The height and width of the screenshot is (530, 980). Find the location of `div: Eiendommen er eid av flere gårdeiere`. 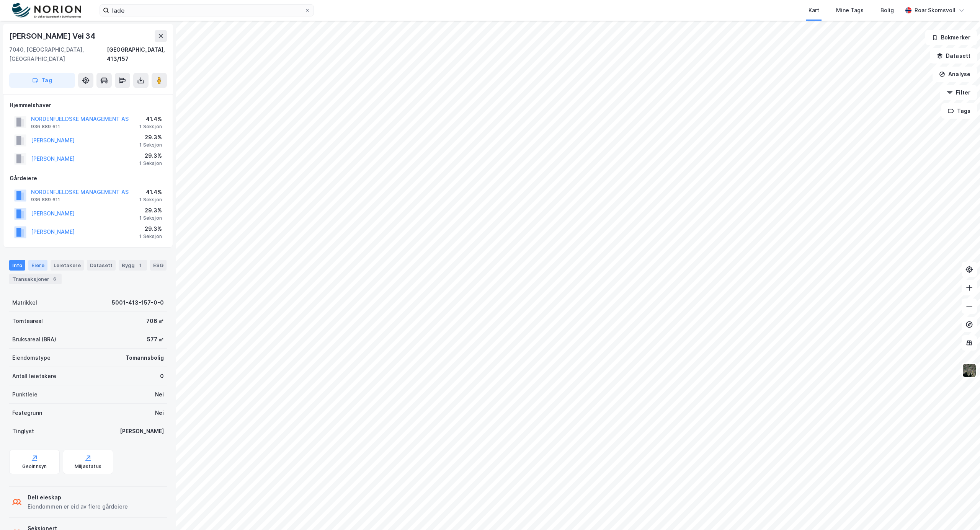

div: Eiendommen er eid av flere gårdeiere is located at coordinates (78, 507).